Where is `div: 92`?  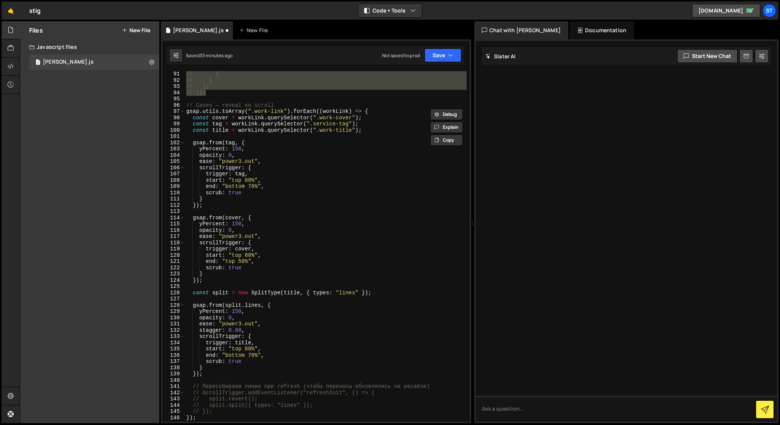
div: 92 is located at coordinates (173, 80).